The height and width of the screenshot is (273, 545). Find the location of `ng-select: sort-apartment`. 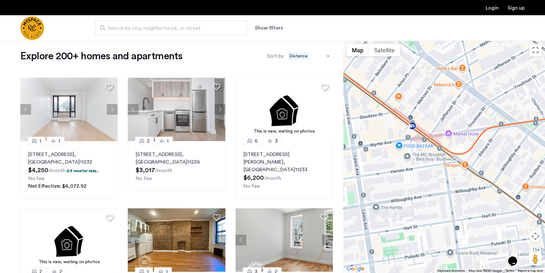

ng-select: sort-apartment is located at coordinates (309, 56).